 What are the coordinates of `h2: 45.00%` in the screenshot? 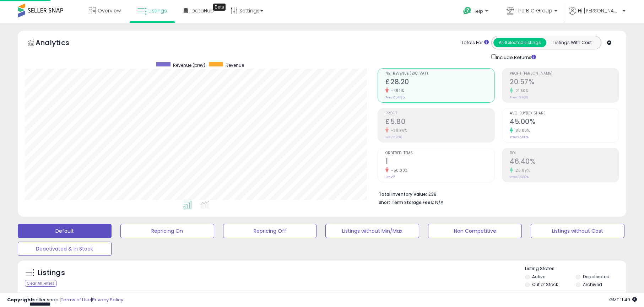 It's located at (564, 123).